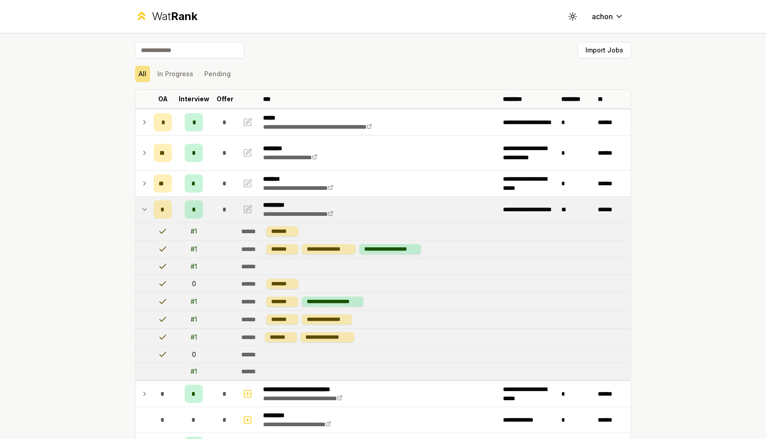 This screenshot has height=439, width=766. I want to click on button: Import Jobs, so click(604, 50).